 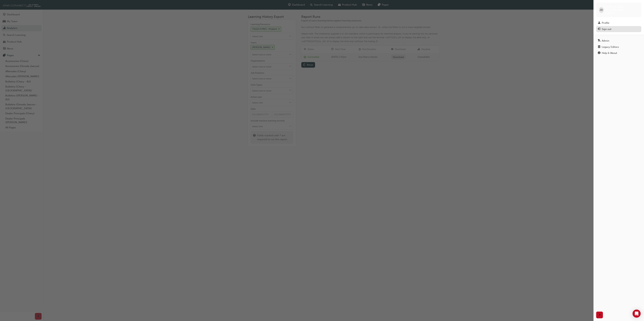 What do you see at coordinates (599, 47) in the screenshot?
I see `span: notepad-icon` at bounding box center [599, 47].